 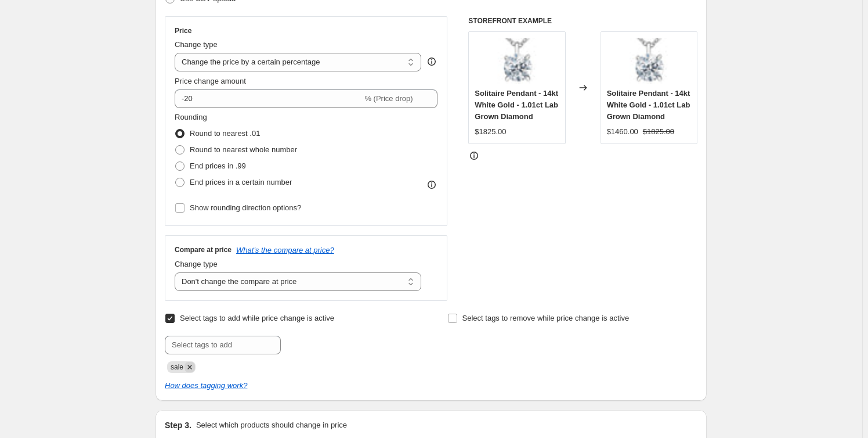 What do you see at coordinates (177, 367) in the screenshot?
I see `span: sale` at bounding box center [177, 367].